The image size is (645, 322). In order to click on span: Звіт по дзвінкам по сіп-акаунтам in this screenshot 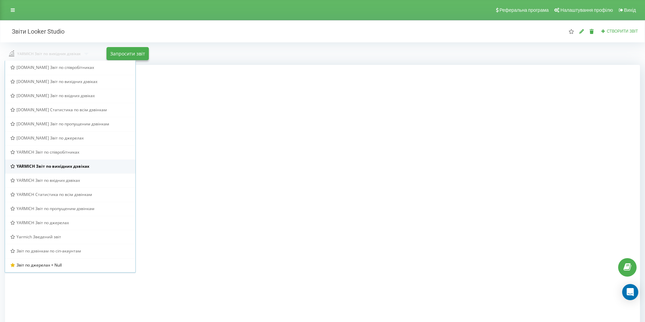, I will do `click(49, 251)`.